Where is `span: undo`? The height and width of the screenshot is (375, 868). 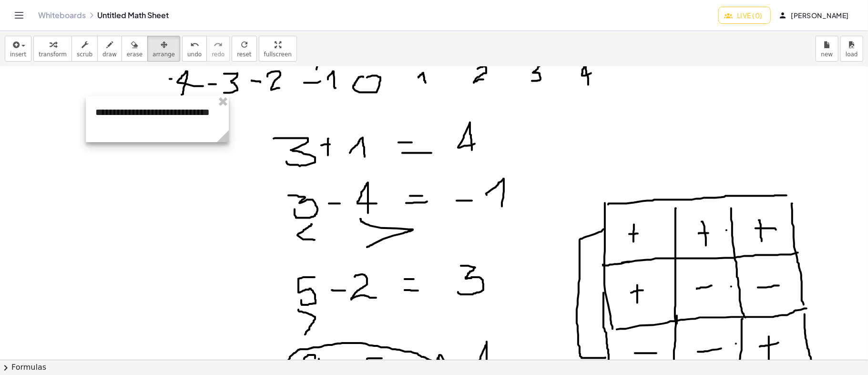
span: undo is located at coordinates (194, 54).